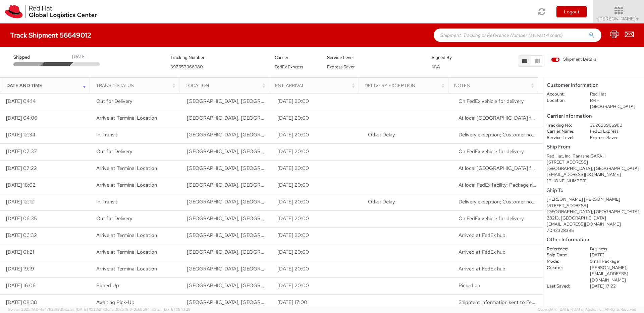 This screenshot has height=313, width=644. I want to click on dt: Ship Date:, so click(563, 255).